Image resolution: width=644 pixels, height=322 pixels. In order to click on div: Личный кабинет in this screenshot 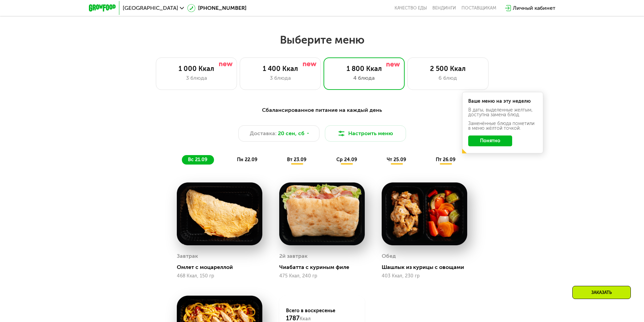, I will do `click(534, 8)`.